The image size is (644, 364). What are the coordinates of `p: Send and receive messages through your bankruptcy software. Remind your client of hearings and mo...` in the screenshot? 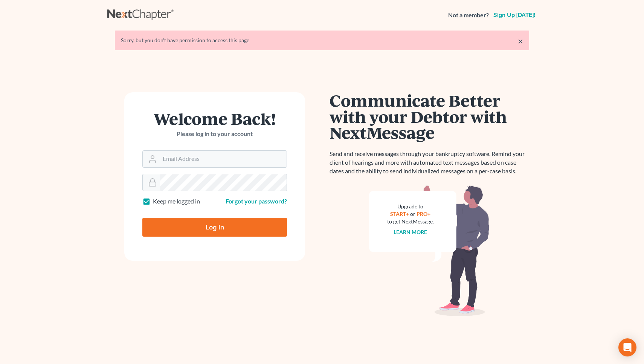 It's located at (429, 163).